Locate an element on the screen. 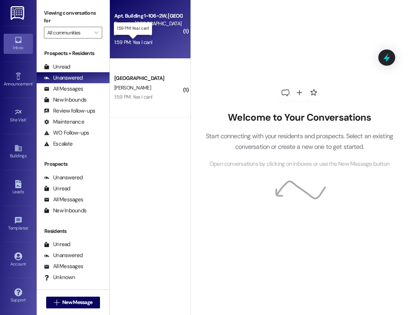  div: Maintenance is located at coordinates (64, 122).